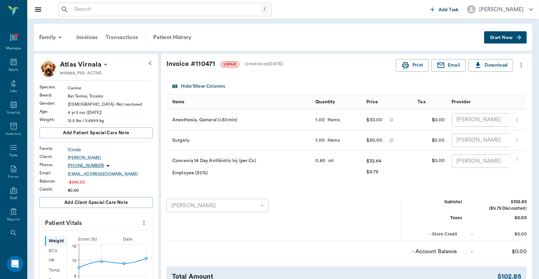 The image size is (539, 279). Describe the element at coordinates (374, 161) in the screenshot. I see `div: $32.64` at that location.